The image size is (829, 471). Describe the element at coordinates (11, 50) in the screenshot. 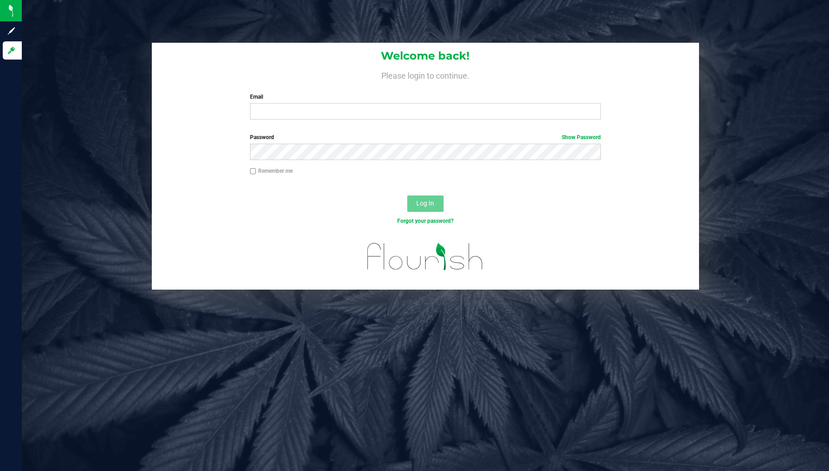

I see `inline-svg: Log in` at that location.